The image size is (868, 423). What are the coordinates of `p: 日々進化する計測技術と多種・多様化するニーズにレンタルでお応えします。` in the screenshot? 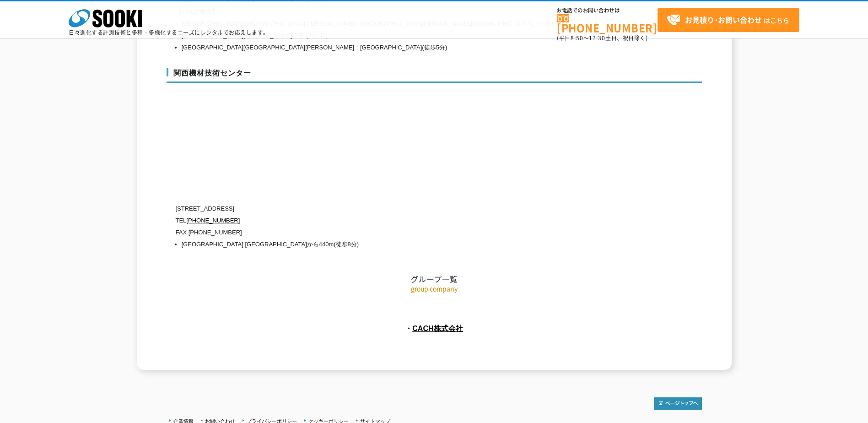 It's located at (169, 33).